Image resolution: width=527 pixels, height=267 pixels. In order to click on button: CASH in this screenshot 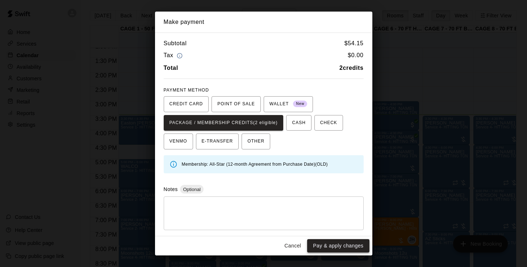, I will do `click(298, 123)`.